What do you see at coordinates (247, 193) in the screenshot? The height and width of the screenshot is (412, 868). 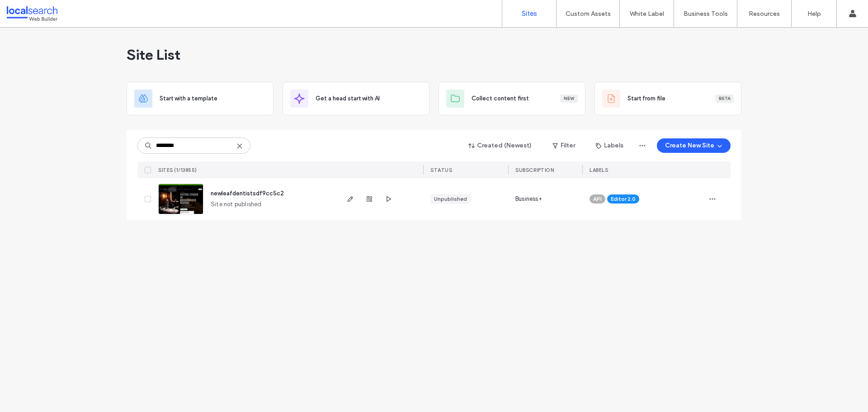 I see `a: newleafdentistsdf9cc5c2` at bounding box center [247, 193].